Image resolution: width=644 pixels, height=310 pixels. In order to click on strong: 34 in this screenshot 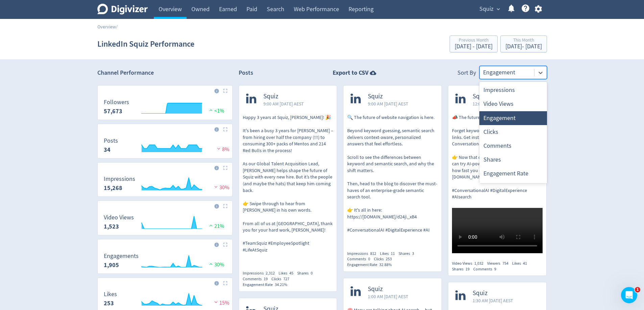, I will do `click(107, 150)`.